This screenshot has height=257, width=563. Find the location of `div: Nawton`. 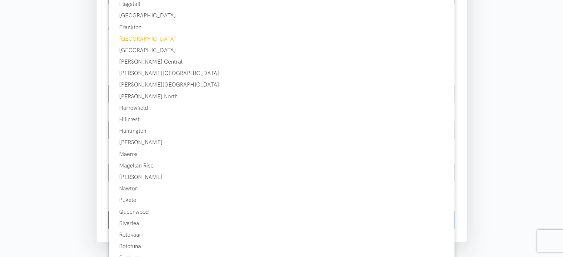

div: Nawton is located at coordinates (282, 189).